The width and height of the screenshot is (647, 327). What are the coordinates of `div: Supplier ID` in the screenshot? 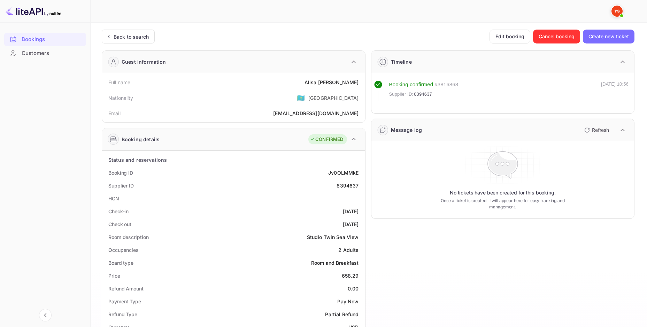 It's located at (121, 186).